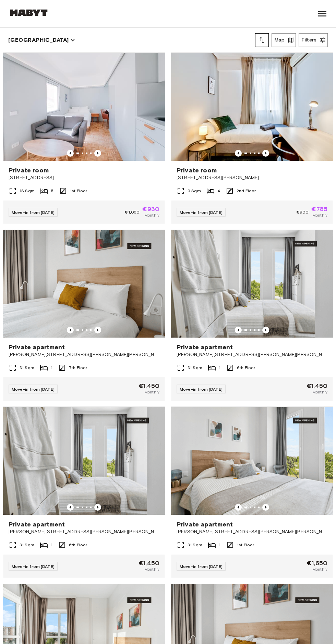  What do you see at coordinates (84, 107) in the screenshot?
I see `img: Marketing picture of unit ES-15-032-001-05H` at bounding box center [84, 107].